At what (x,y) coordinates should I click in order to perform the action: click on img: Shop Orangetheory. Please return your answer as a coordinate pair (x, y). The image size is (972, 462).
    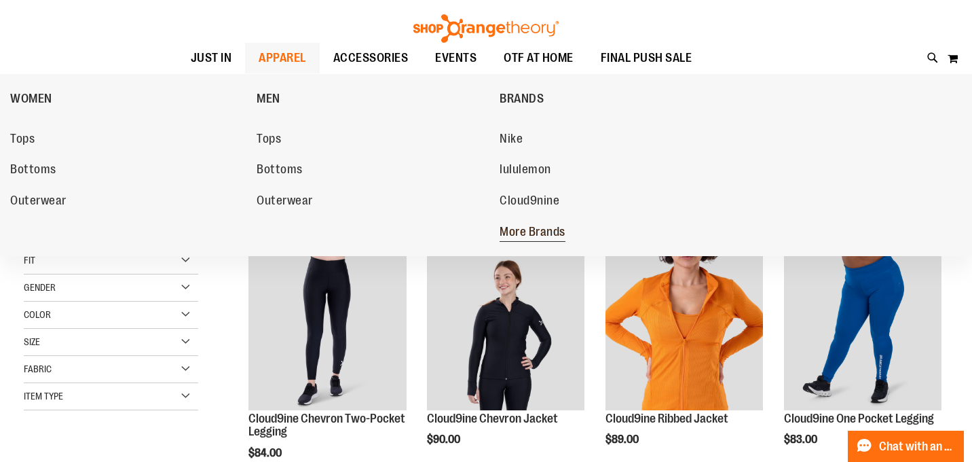
    Looking at the image, I should click on (486, 29).